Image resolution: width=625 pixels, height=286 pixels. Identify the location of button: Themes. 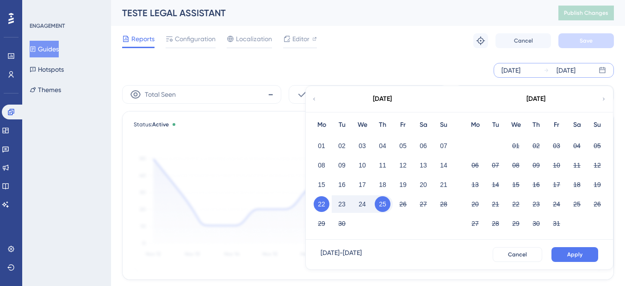
(45, 90).